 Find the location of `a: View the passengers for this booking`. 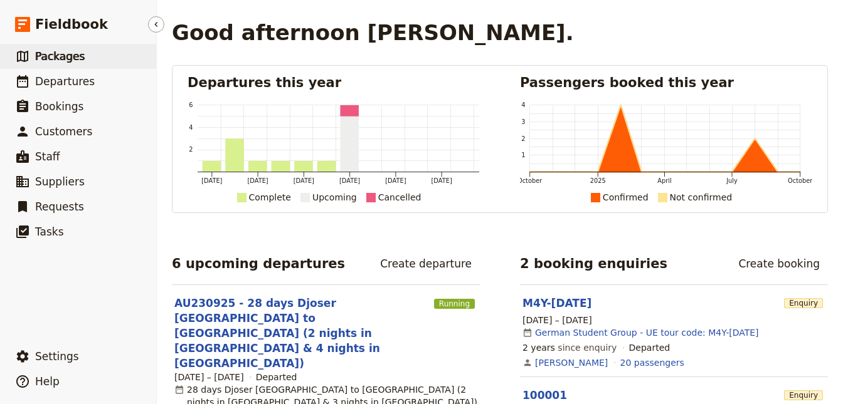

a: View the passengers for this booking is located at coordinates (652, 363).